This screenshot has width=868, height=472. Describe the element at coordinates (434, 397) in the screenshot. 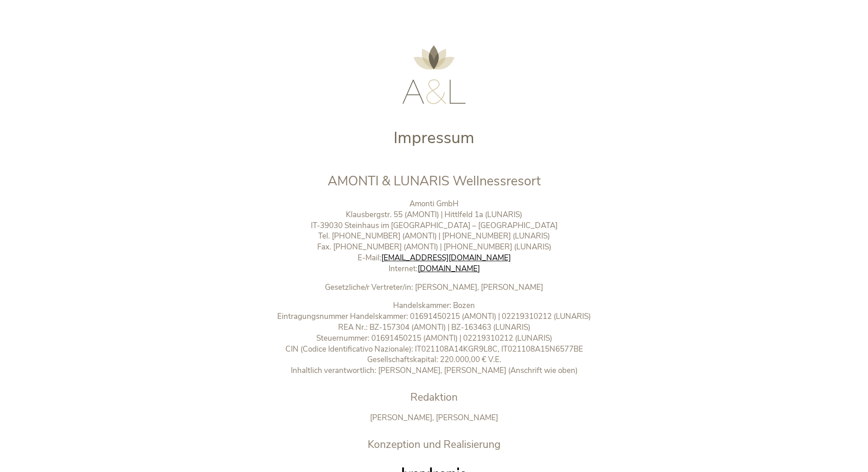

I see `span: Redaktion` at that location.